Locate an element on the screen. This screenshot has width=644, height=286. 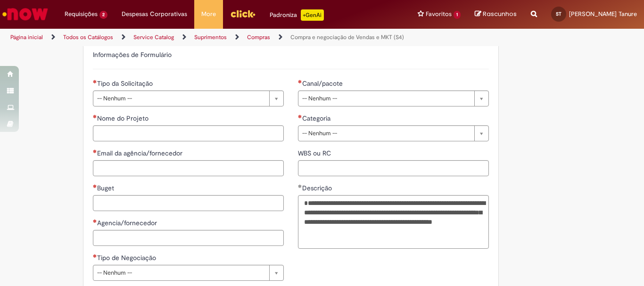
textarea: Descrição is located at coordinates (393, 222).